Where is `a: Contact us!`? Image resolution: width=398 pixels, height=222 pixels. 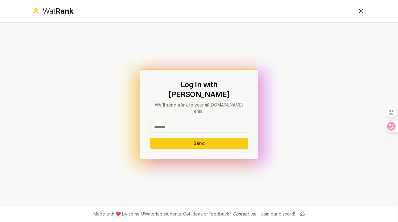
a: Contact us! is located at coordinates (244, 214).